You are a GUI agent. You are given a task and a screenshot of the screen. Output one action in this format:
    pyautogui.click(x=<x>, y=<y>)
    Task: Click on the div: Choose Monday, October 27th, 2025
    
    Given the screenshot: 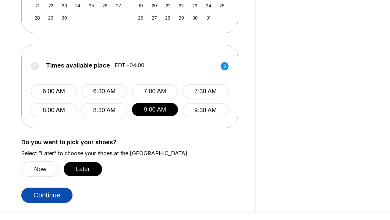 What is the action you would take?
    pyautogui.click(x=154, y=18)
    